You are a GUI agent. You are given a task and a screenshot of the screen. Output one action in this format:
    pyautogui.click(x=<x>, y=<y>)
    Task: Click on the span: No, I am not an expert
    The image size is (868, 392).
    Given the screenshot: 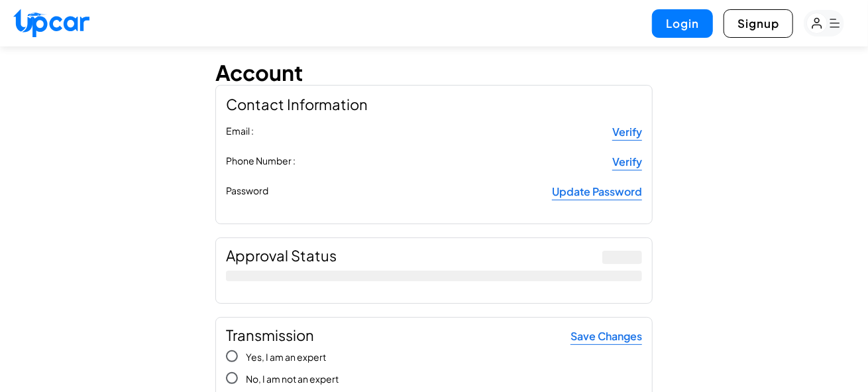 What is the action you would take?
    pyautogui.click(x=292, y=378)
    